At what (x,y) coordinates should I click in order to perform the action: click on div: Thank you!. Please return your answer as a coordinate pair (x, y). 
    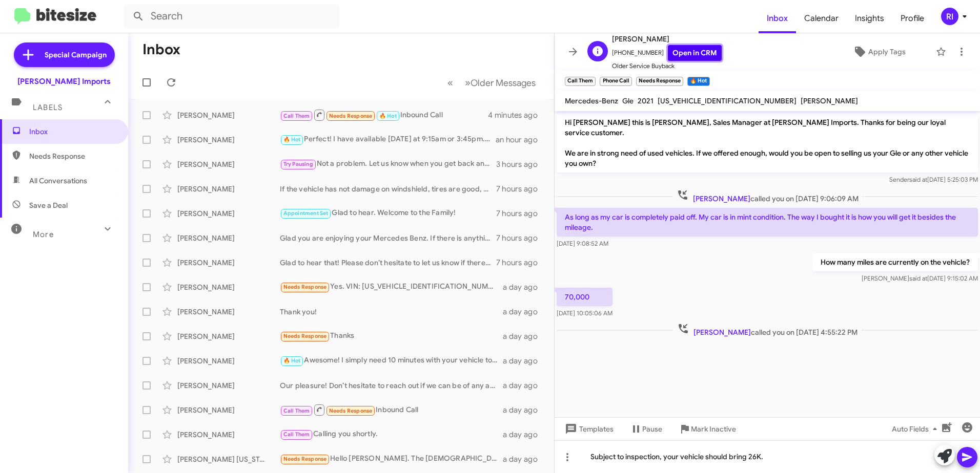
    Looking at the image, I should click on (391, 312).